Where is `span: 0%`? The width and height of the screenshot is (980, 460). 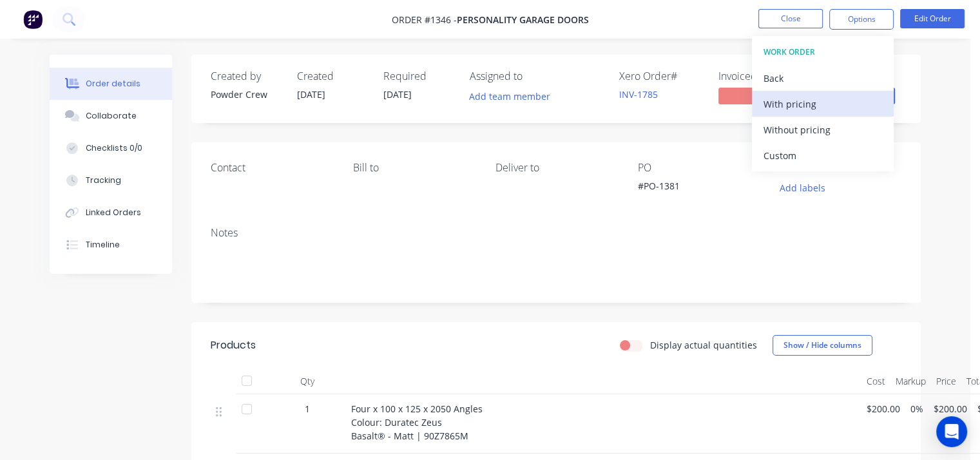
span: 0% is located at coordinates (917, 409).